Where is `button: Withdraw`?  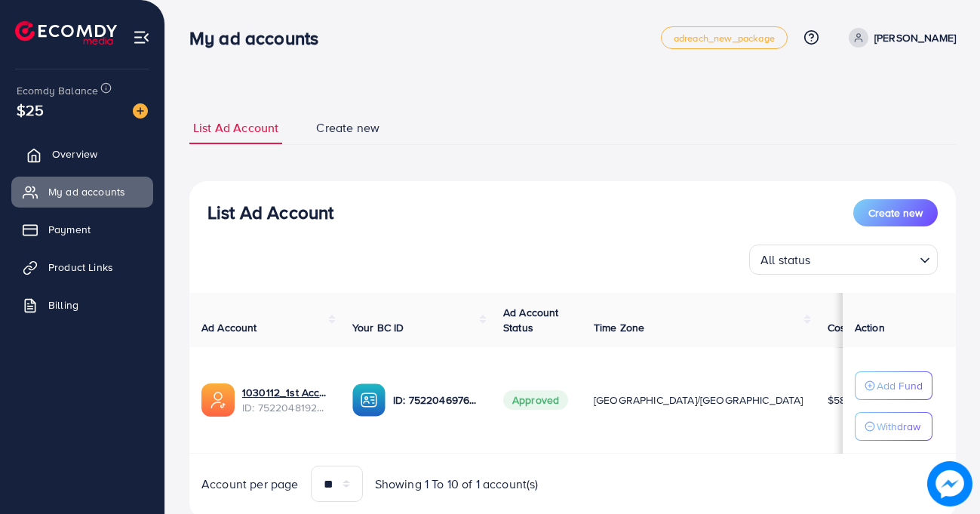 button: Withdraw is located at coordinates (894, 426).